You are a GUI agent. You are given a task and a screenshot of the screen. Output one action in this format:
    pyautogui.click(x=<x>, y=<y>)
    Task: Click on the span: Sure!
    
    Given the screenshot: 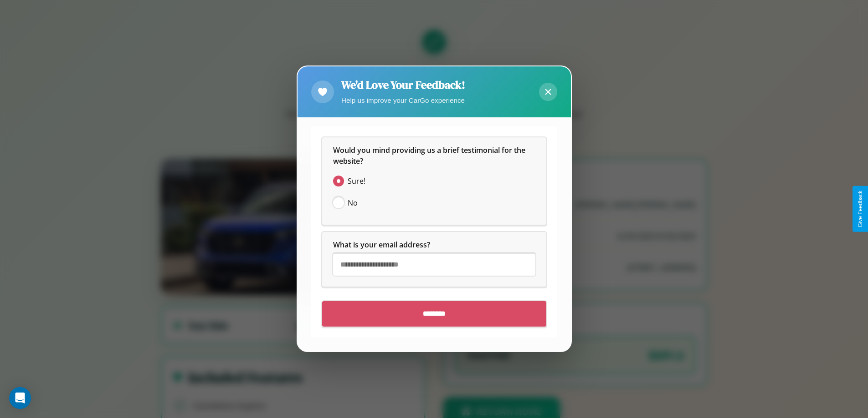 What is the action you would take?
    pyautogui.click(x=356, y=181)
    